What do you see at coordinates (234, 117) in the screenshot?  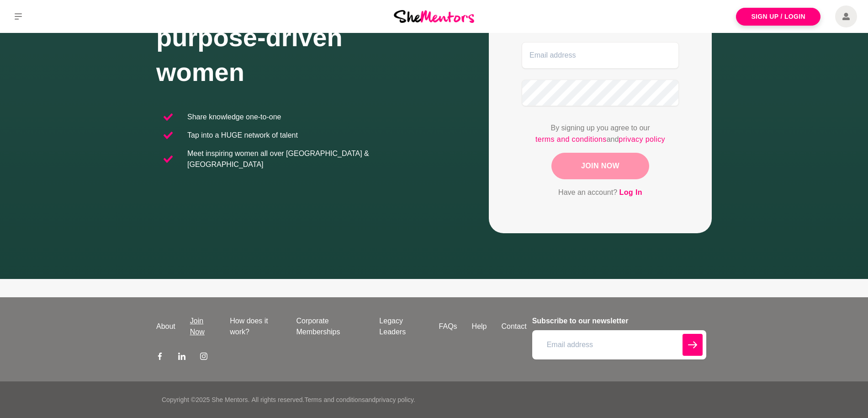 I see `p: Share knowledge one-to-one` at bounding box center [234, 117].